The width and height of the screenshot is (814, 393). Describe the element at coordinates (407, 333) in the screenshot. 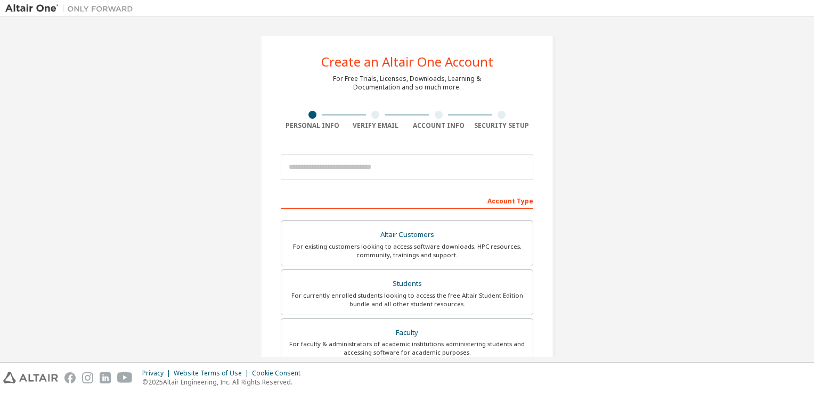

I see `div: Faculty` at that location.